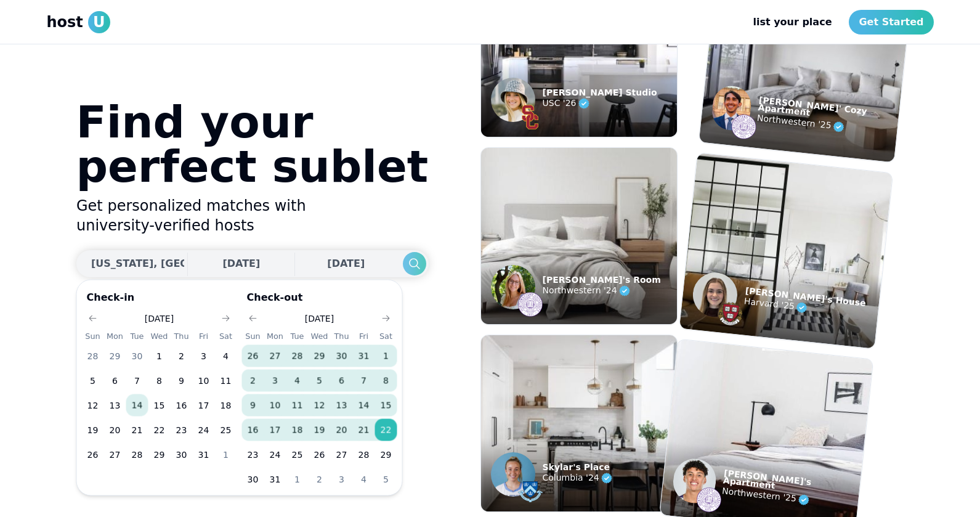  Describe the element at coordinates (276, 406) in the screenshot. I see `button: 10` at that location.